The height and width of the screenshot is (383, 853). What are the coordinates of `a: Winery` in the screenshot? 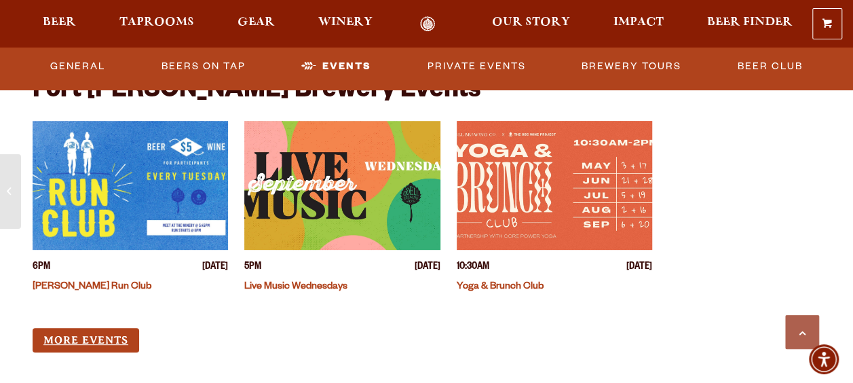 It's located at (346, 24).